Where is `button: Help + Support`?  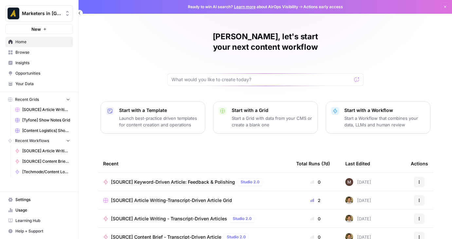
button: Help + Support is located at coordinates (39, 231).